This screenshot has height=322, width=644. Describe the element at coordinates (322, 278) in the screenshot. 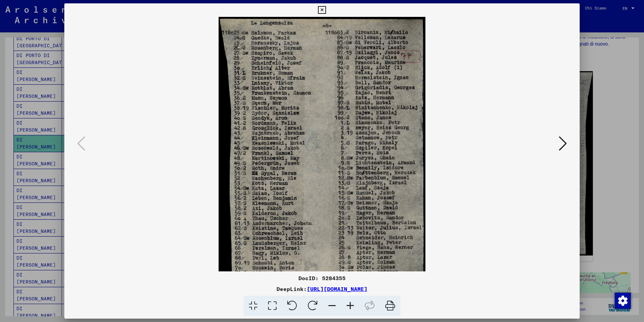

I see `div: DocID: 5284355` at that location.